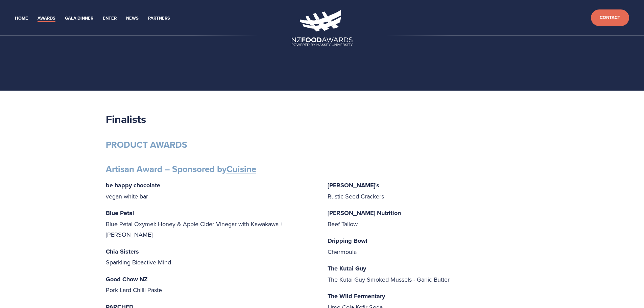 The height and width of the screenshot is (308, 644). Describe the element at coordinates (122, 251) in the screenshot. I see `strong: Chia Sisters` at that location.